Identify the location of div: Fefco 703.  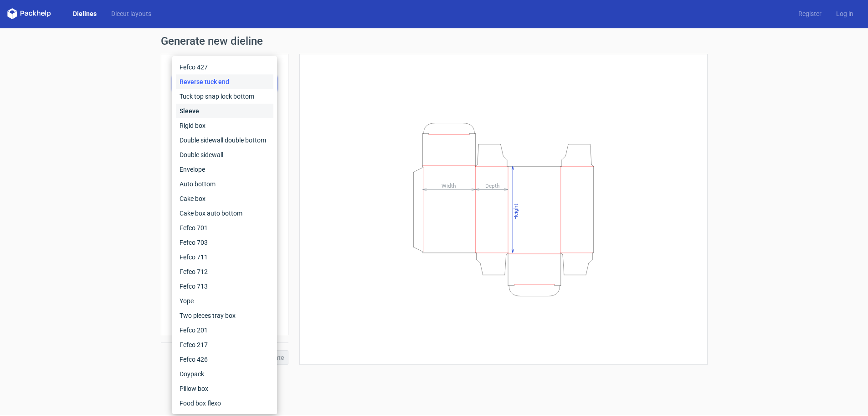
(224, 242).